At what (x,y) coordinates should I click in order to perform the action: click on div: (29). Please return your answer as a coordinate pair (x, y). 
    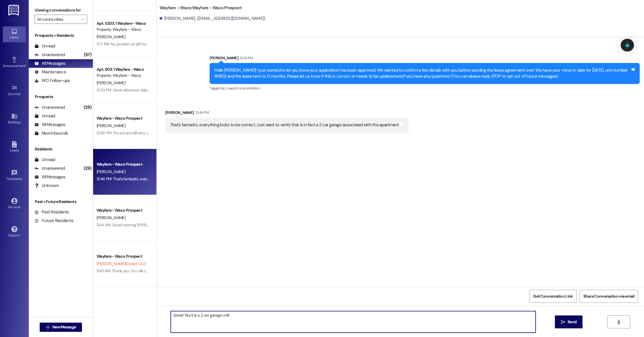
    Looking at the image, I should click on (88, 168).